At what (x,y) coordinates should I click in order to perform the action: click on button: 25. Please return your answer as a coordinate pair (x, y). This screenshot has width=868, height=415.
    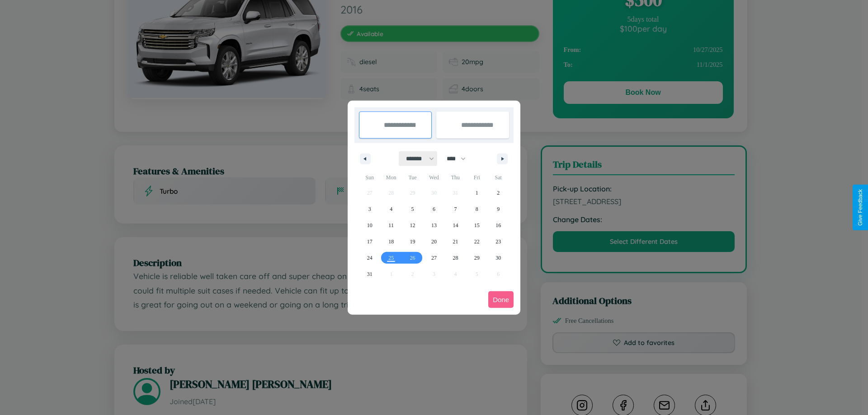
    Looking at the image, I should click on (390, 258).